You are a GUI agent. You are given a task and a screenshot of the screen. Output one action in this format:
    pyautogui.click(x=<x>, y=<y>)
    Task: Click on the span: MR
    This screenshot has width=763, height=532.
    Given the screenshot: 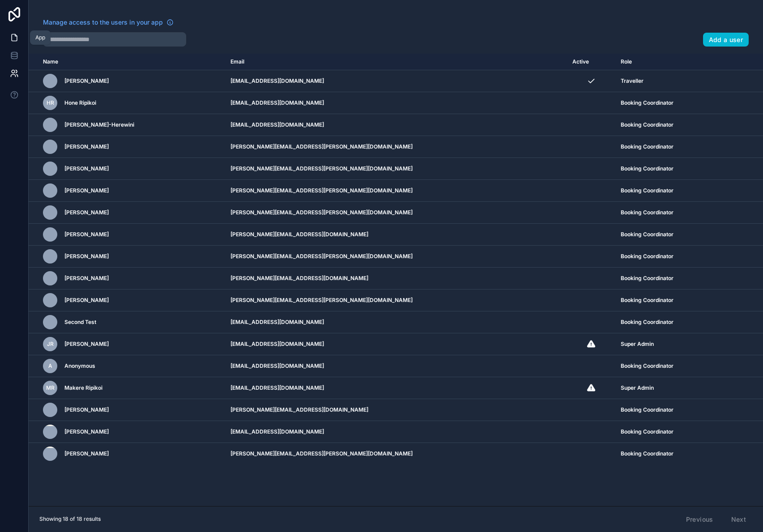 What is the action you would take?
    pyautogui.click(x=50, y=388)
    